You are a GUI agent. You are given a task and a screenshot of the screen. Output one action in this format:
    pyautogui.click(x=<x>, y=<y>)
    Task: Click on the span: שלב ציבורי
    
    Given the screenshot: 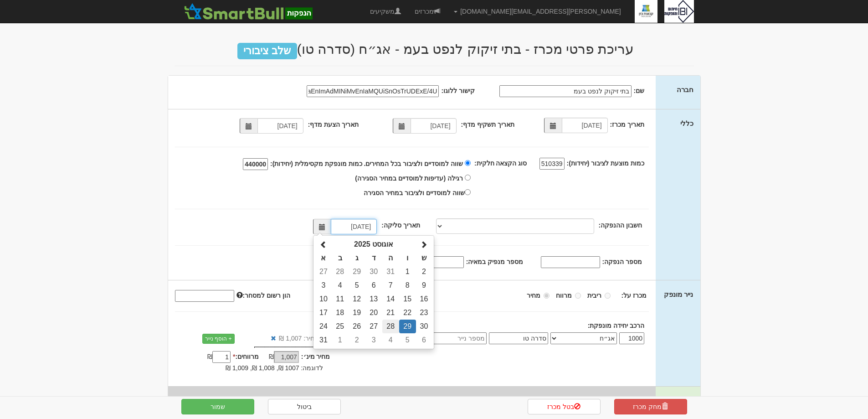 What is the action you would take?
    pyautogui.click(x=267, y=51)
    